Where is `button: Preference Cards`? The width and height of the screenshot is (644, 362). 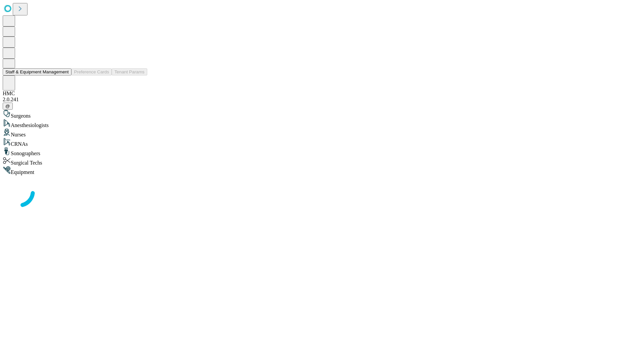 button: Preference Cards is located at coordinates (92, 72).